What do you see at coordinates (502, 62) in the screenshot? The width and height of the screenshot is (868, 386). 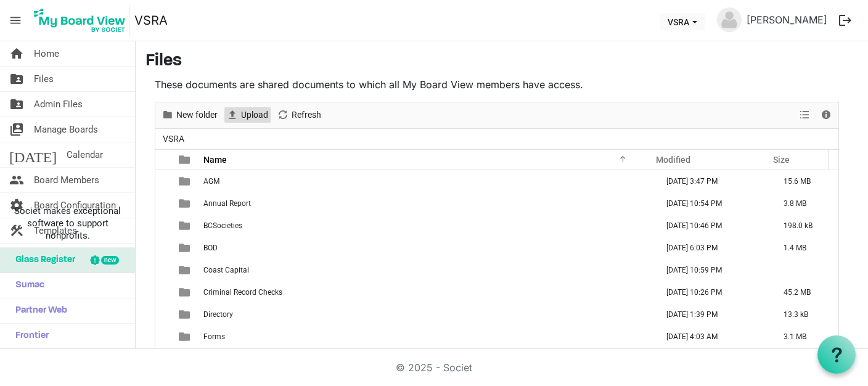 I see `h3: Files` at bounding box center [502, 62].